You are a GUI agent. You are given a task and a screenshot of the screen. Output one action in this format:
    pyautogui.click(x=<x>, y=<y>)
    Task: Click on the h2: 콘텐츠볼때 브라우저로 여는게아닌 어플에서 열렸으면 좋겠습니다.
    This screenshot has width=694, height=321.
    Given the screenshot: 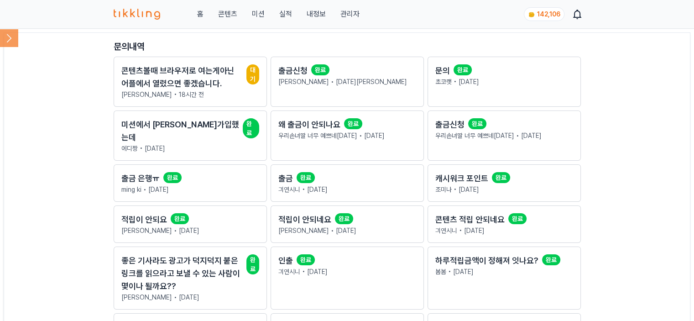 What is the action you would take?
    pyautogui.click(x=182, y=77)
    